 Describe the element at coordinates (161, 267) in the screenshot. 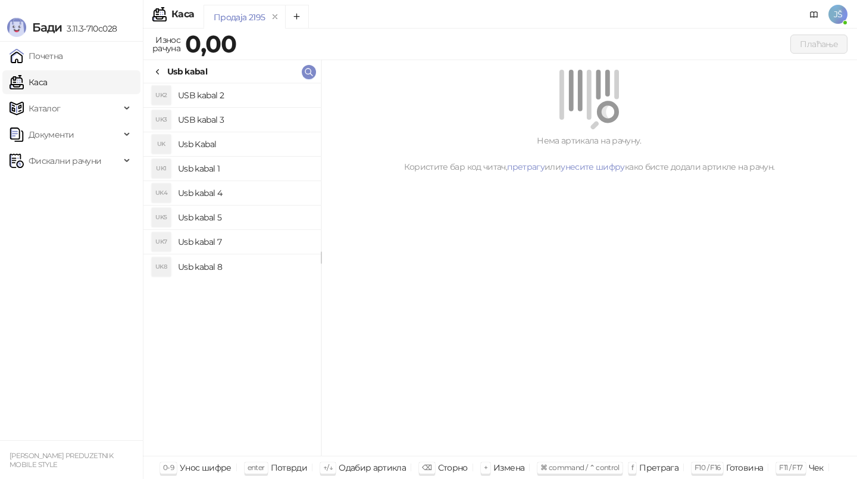

I see `div: UK8` at that location.